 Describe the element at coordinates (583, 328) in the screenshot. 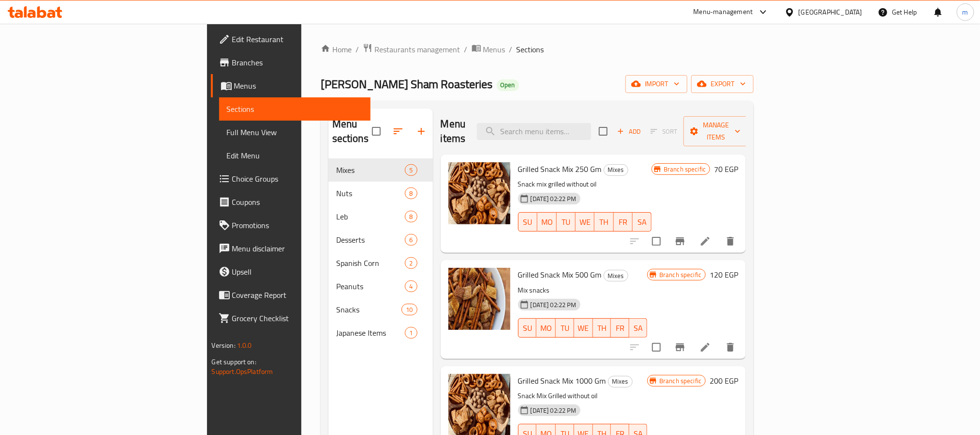

I see `button: WE` at that location.